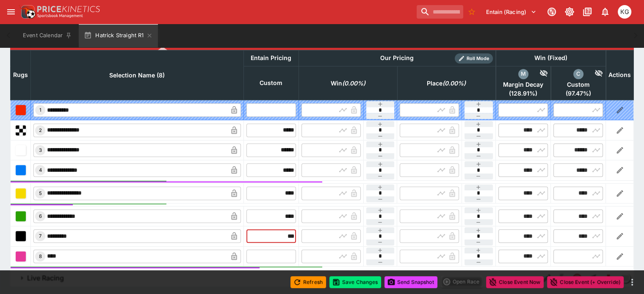 Image resolution: width=644 pixels, height=294 pixels. Describe the element at coordinates (474, 59) in the screenshot. I see `div: Show/hide Price Roll mode configuration.` at that location.